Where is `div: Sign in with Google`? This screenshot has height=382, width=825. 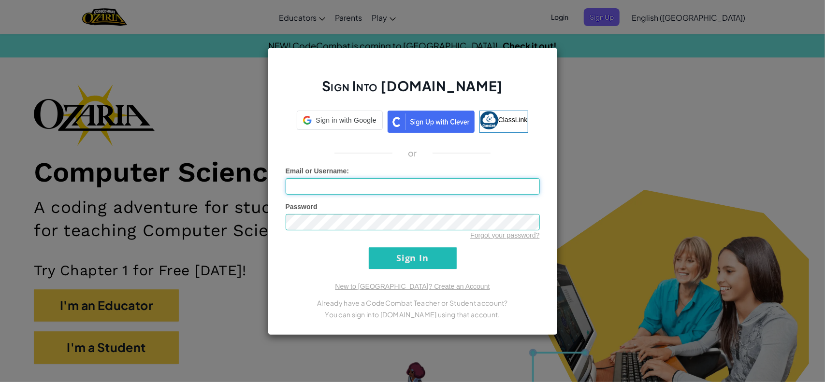
div: Sign in with Google is located at coordinates (339, 120).